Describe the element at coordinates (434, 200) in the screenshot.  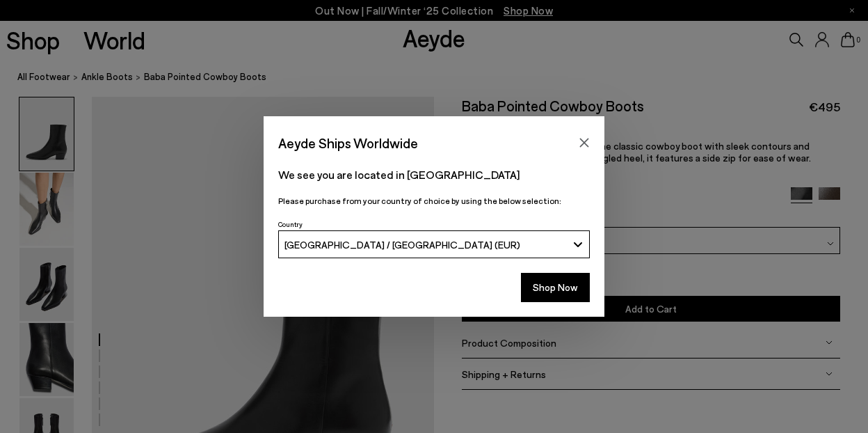
I see `p: Please purchase from your country of choice by using the below selection:` at that location.